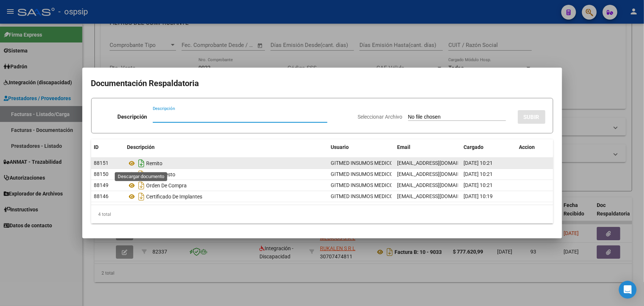 This screenshot has width=644, height=306. I want to click on datatable-header-cell: Accion, so click(535, 147).